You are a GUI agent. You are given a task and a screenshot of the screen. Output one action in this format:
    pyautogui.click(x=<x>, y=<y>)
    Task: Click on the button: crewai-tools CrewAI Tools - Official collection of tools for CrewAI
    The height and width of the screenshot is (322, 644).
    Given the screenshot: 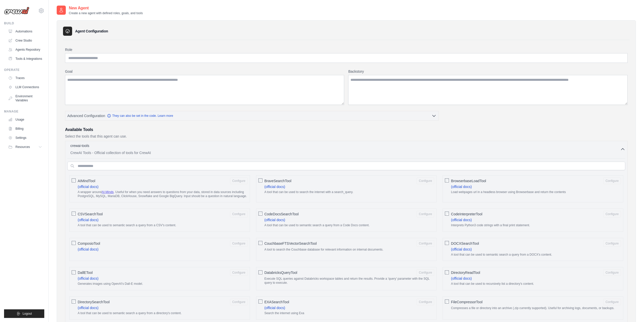 What is the action you would take?
    pyautogui.click(x=346, y=149)
    